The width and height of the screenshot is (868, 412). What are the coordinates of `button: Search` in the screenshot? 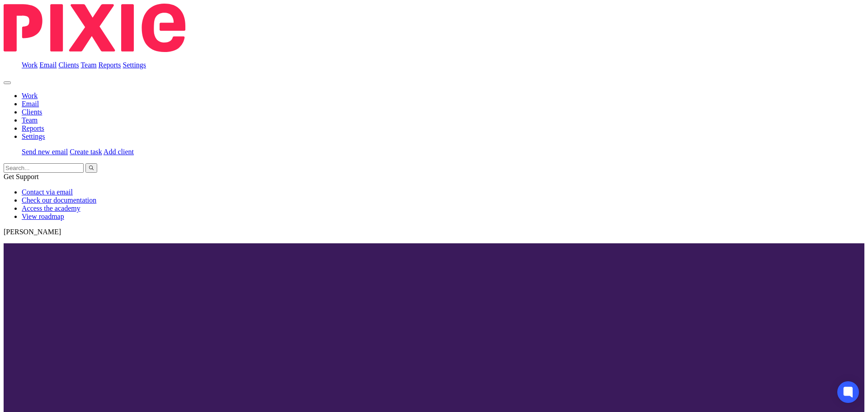 It's located at (91, 168).